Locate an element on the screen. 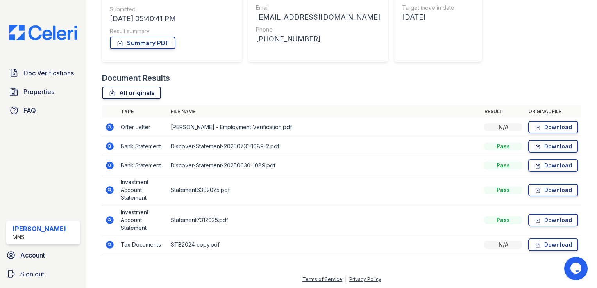 The image size is (597, 288). th: Result is located at coordinates (503, 112).